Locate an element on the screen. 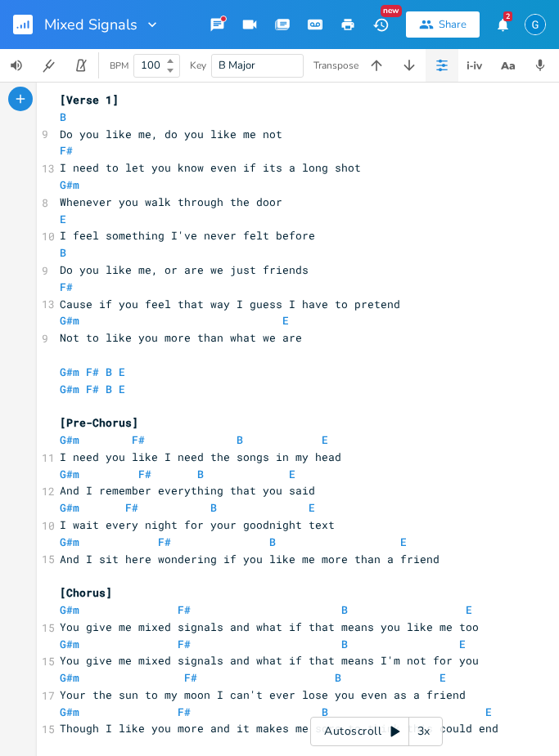  span: Though I like you more and it makes me sore to think this could end is located at coordinates (279, 728).